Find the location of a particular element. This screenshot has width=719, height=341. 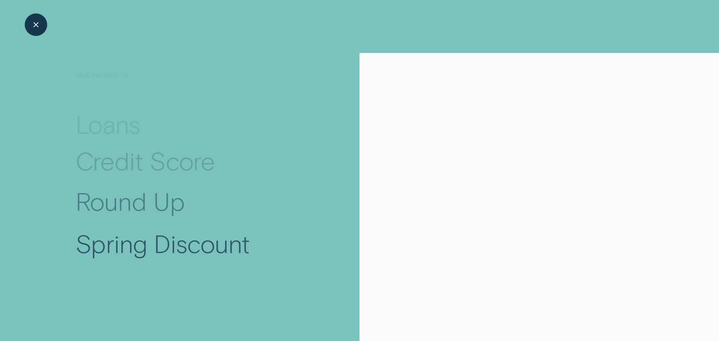

button: Close Menu is located at coordinates (36, 25).